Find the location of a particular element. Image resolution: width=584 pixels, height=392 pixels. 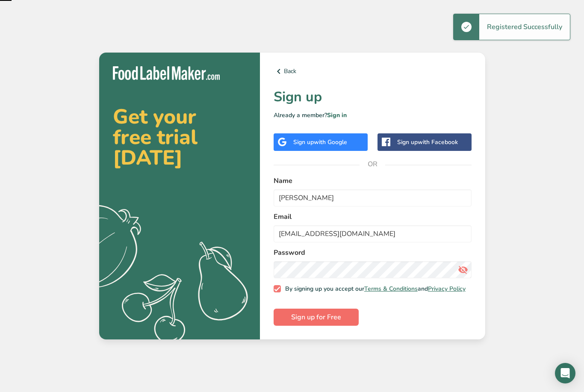

span: with Google is located at coordinates (331, 142).